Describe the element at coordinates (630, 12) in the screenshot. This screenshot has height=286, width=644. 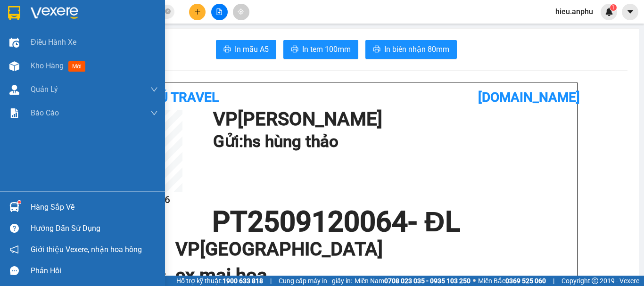
I see `span: caret-down` at that location.